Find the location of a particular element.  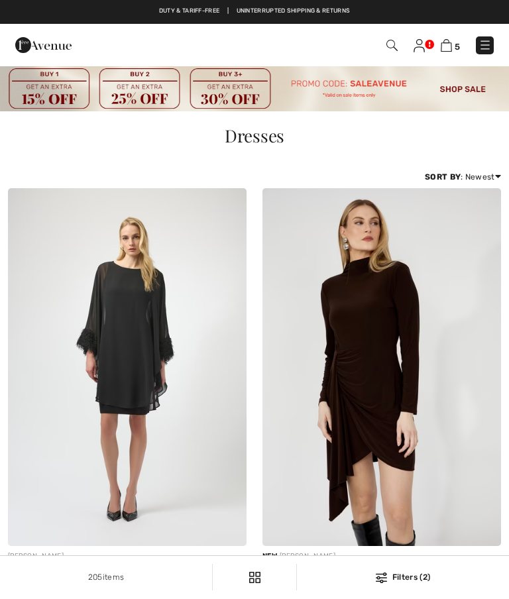

div: : Newest is located at coordinates (462, 177).